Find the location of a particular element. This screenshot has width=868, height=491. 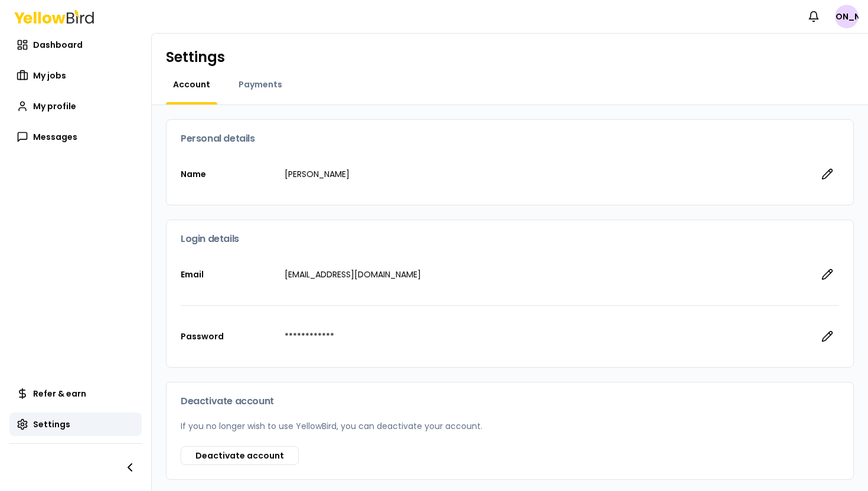

p: Name is located at coordinates (228, 174).